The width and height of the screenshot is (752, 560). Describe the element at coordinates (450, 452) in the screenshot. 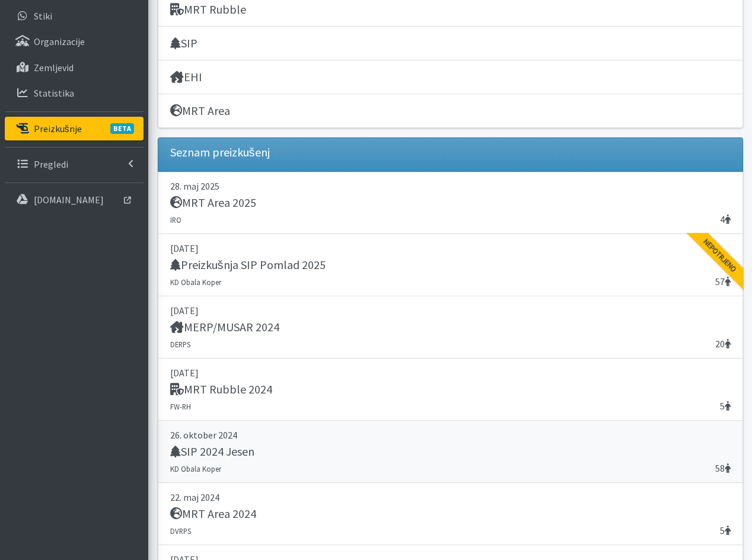

I see `a: 26. oktober 2024 SIP 2024 Jesen 58 KD Obala Koper` at that location.